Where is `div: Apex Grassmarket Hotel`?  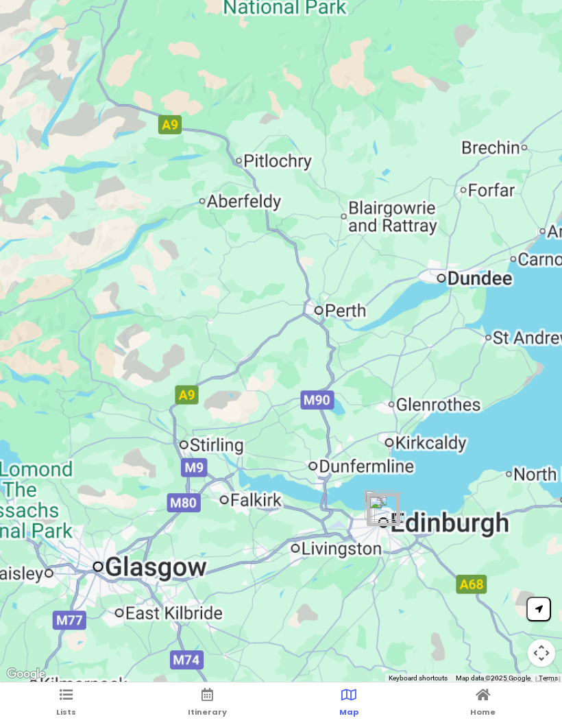 div: Apex Grassmarket Hotel is located at coordinates (383, 511).